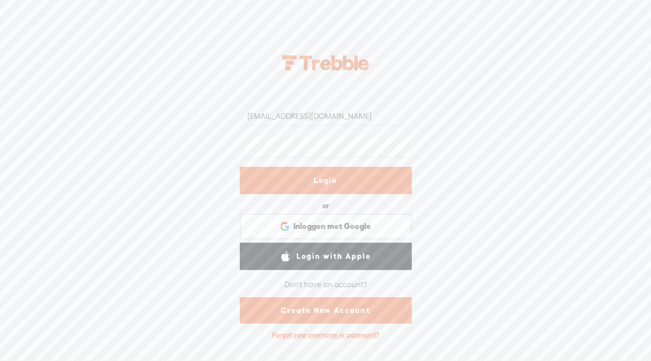  I want to click on div: Inloggen met Google, so click(326, 227).